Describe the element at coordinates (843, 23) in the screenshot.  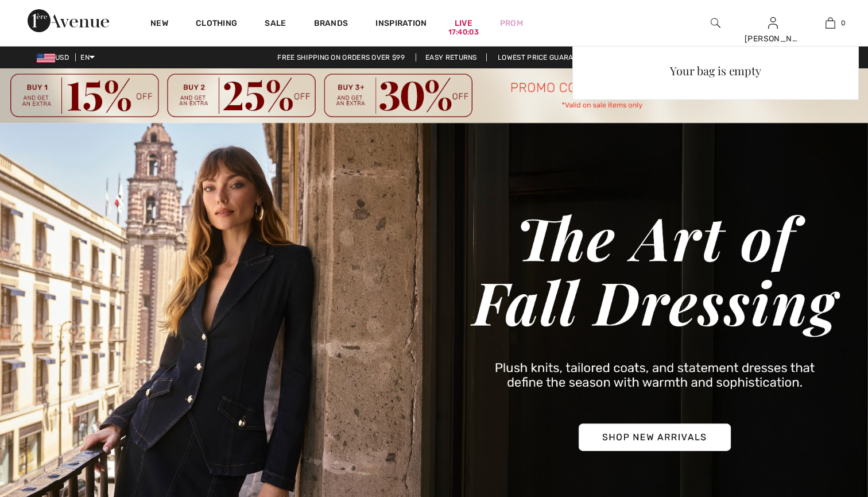
I see `span: 0` at that location.